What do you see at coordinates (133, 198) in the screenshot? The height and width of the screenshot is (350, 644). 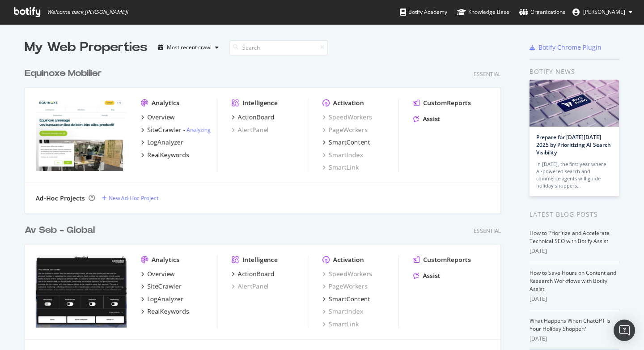 I see `div: New Ad-Hoc Project` at bounding box center [133, 198].